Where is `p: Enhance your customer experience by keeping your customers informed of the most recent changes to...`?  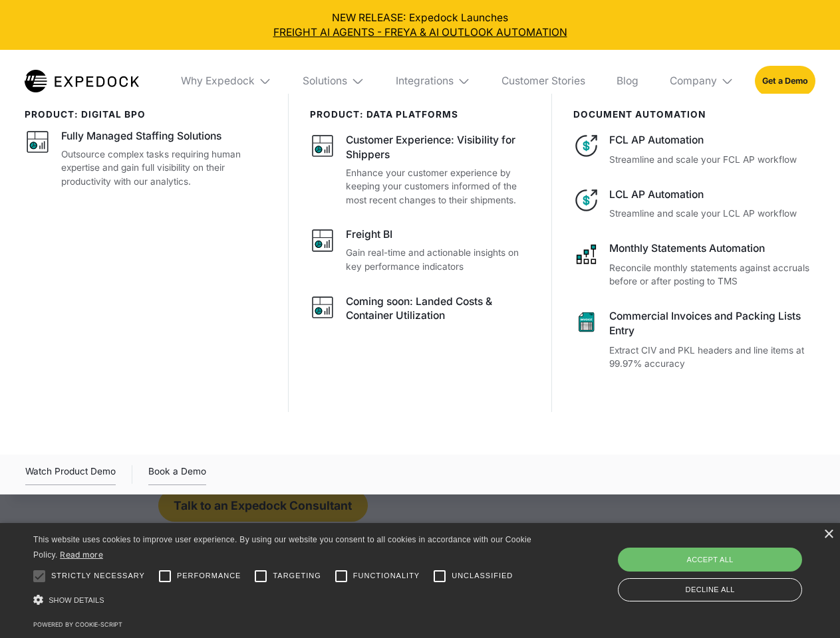
p: Enhance your customer experience by keeping your customers informed of the most recent changes to... is located at coordinates (439, 186).